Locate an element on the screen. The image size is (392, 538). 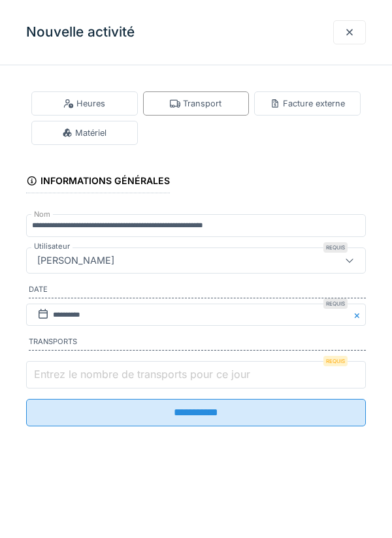
div: Heures is located at coordinates (84, 103).